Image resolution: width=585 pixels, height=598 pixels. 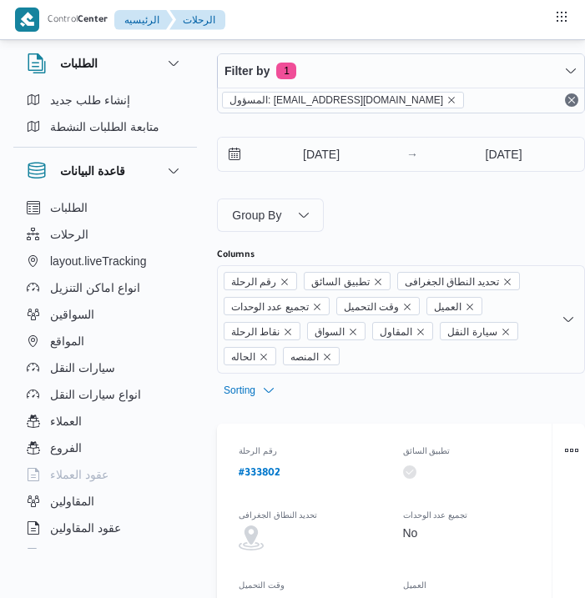 What do you see at coordinates (288, 332) in the screenshot?
I see `button: Remove نقاط الرحلة from selection in this group` at bounding box center [288, 332].